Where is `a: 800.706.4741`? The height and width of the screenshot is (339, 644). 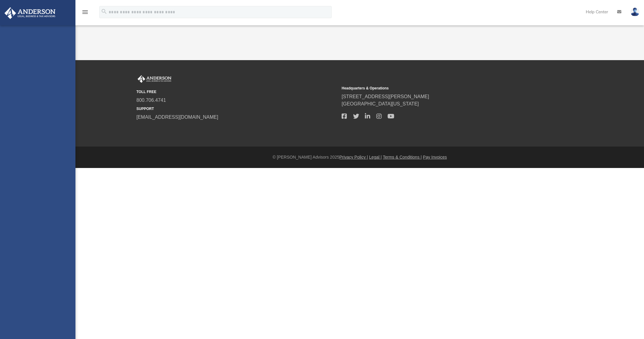
a: 800.706.4741 is located at coordinates (151, 100).